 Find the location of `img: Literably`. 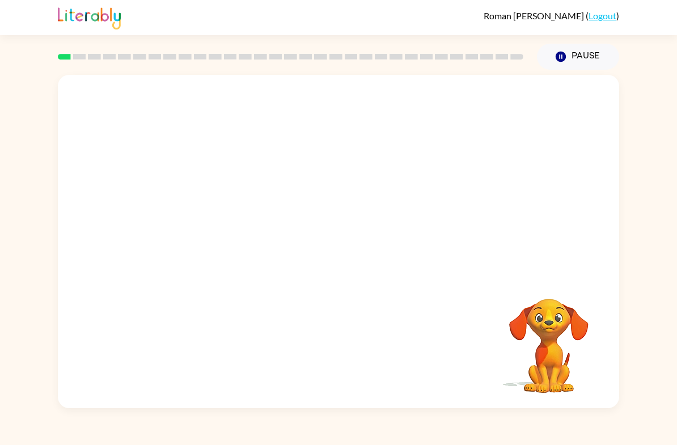

img: Literably is located at coordinates (89, 17).